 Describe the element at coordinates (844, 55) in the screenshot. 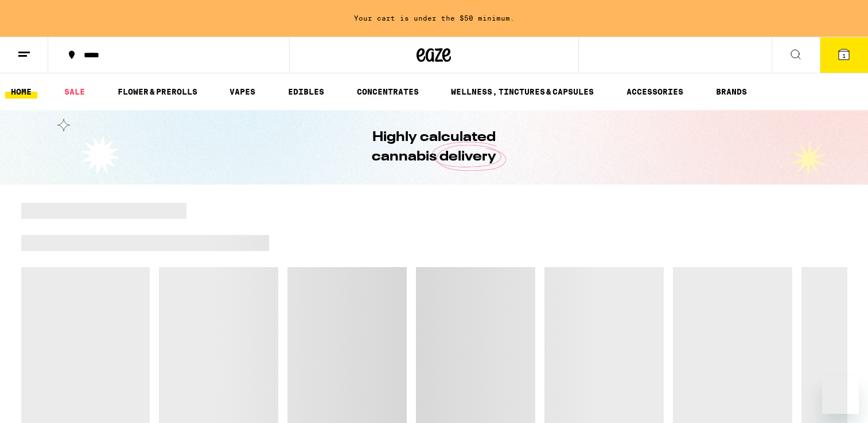

I see `button: 1` at that location.